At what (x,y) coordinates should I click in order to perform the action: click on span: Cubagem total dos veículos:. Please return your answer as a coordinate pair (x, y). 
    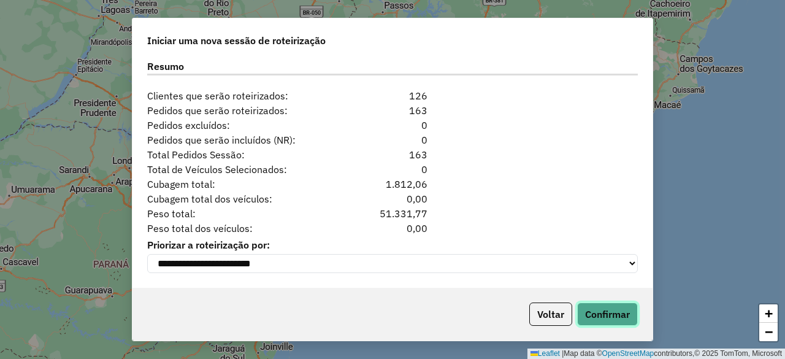
    Looking at the image, I should click on (245, 199).